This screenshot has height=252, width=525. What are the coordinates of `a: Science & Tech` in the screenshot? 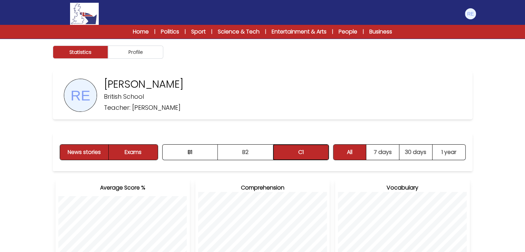 It's located at (238, 32).